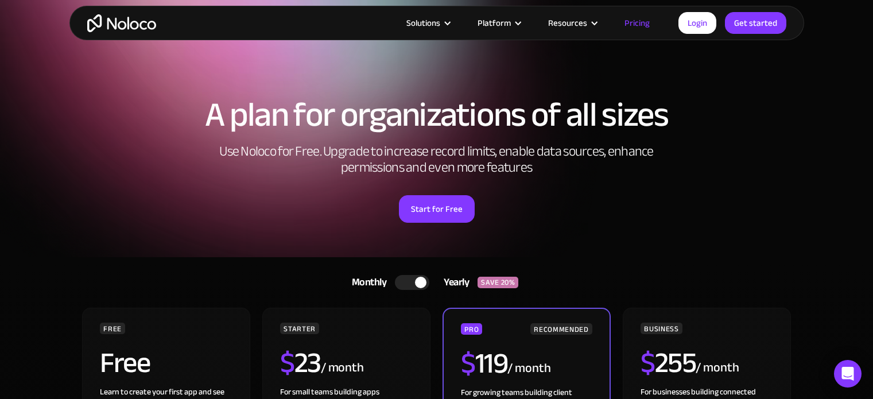 This screenshot has height=399, width=873. What do you see at coordinates (125, 363) in the screenshot?
I see `h2: Free` at bounding box center [125, 363].